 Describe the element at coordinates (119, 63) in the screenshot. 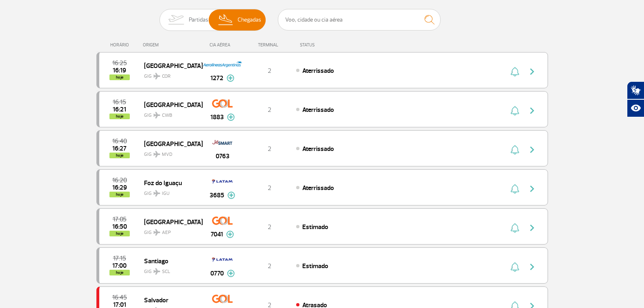

I see `span: 2025-09-28 16:25:00` at that location.